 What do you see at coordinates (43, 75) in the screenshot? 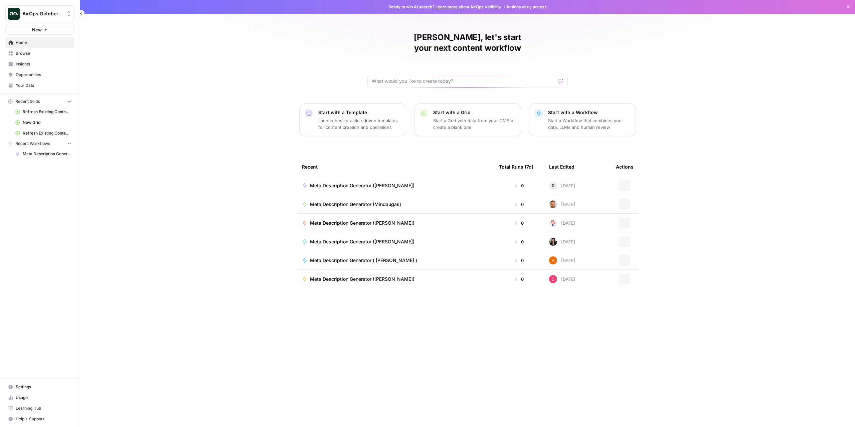
I see `span: Opportunities` at bounding box center [43, 75].